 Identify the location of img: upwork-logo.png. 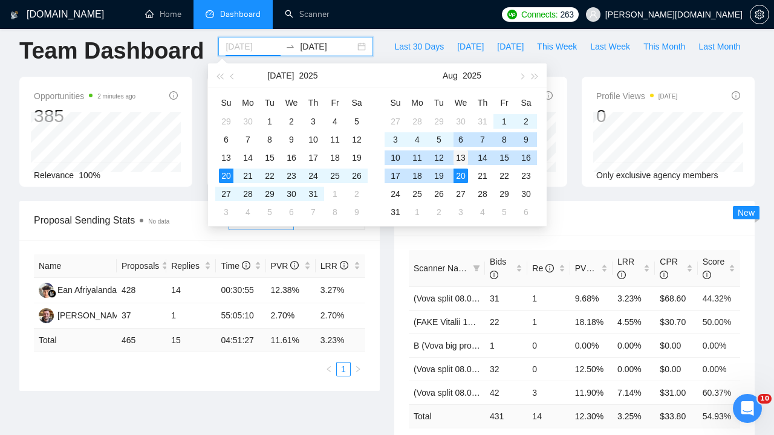
(512, 15).